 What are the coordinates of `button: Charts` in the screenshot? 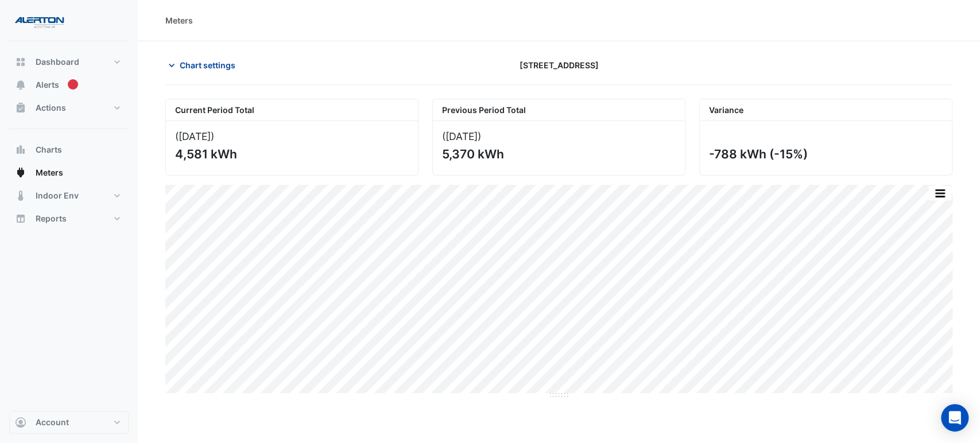 It's located at (69, 150).